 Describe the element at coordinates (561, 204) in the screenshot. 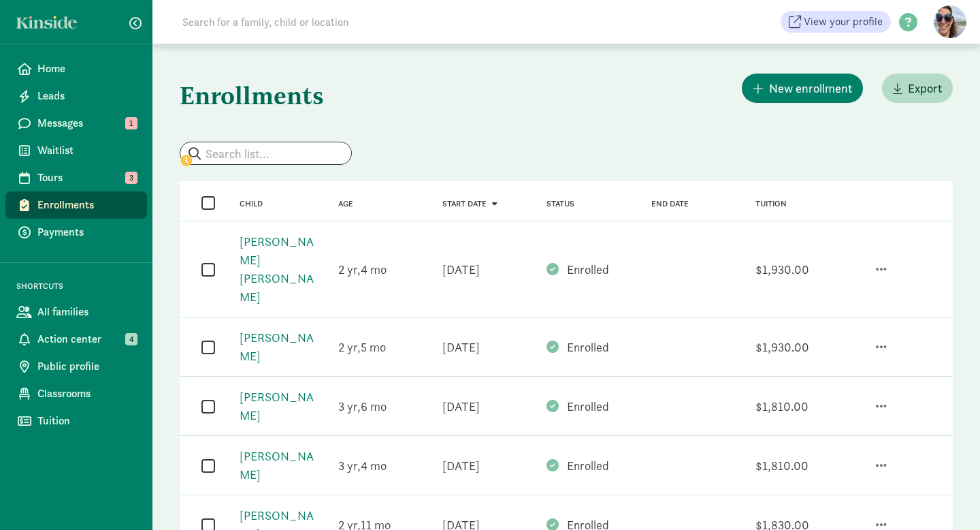

I see `a: Status` at that location.